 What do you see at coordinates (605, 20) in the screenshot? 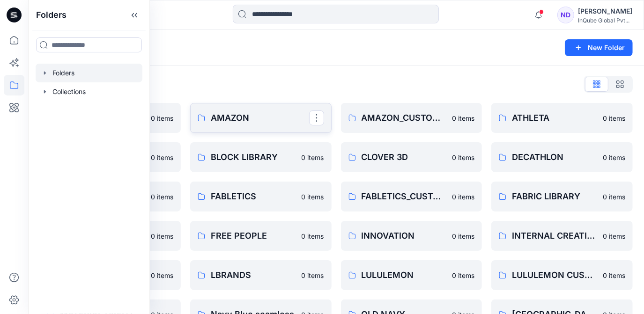
I see `div: InQube Global Pvt...` at bounding box center [605, 20].